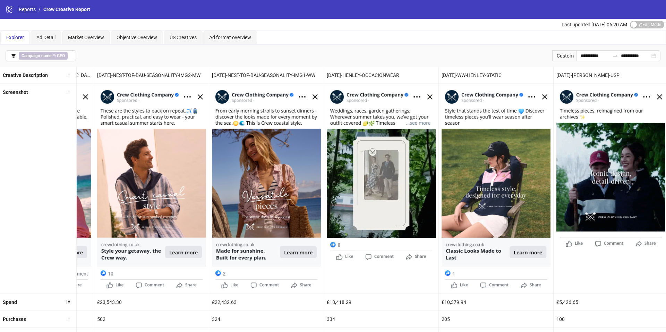 The height and width of the screenshot is (332, 666). Describe the element at coordinates (183, 37) in the screenshot. I see `span: US Creatives` at that location.